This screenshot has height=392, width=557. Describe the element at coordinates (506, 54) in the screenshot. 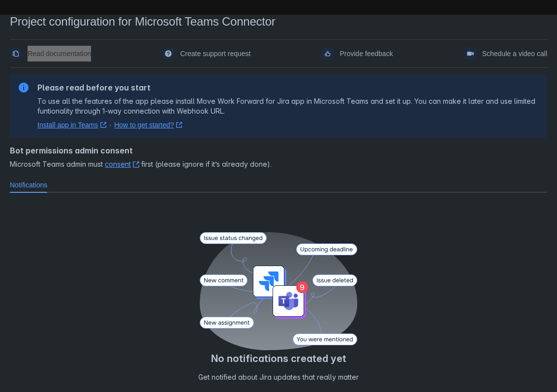

I see `a: Schedule a video call` at that location.